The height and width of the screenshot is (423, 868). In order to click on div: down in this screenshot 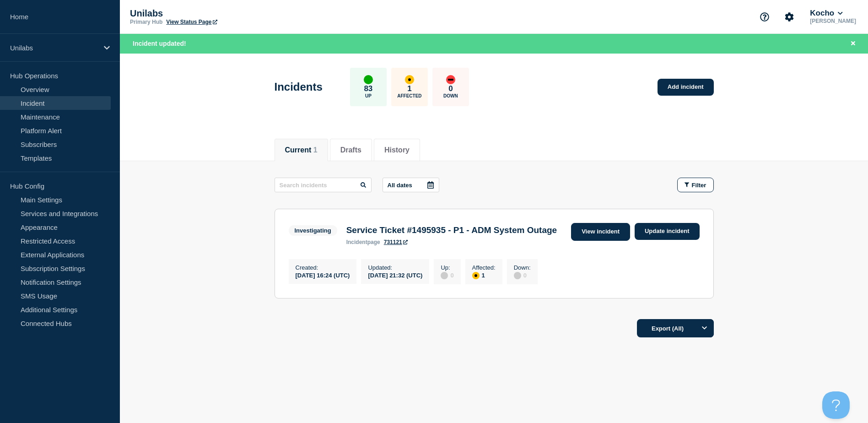, I will do `click(451, 80)`.